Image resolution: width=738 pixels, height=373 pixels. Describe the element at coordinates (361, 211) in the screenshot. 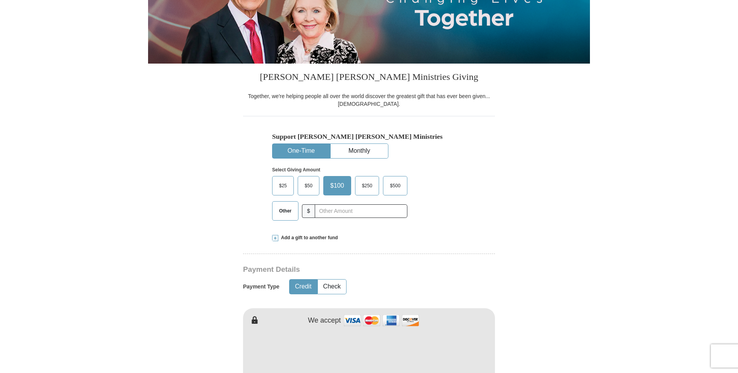

I see `input: Other Amount` at that location.